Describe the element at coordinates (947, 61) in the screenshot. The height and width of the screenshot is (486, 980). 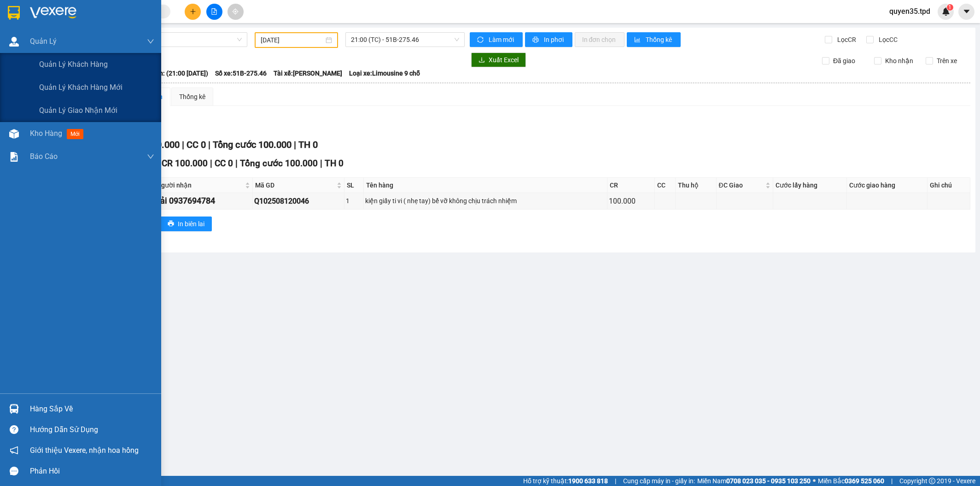
I see `span: Trên xe` at that location.